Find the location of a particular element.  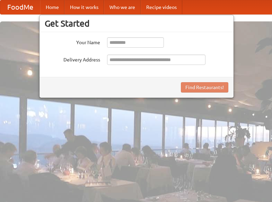

h3: Get Started is located at coordinates (136, 24).